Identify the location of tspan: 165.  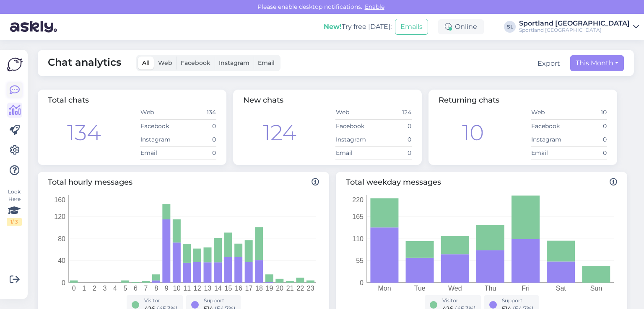
(358, 217).